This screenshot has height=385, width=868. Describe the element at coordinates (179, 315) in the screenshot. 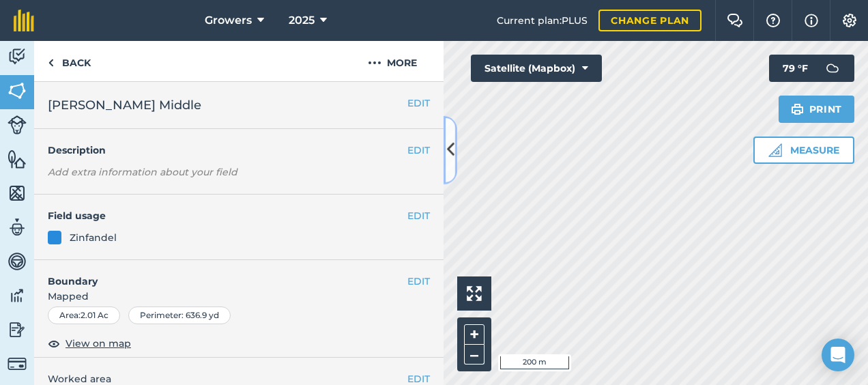

I see `div: Perimeter : 636.9 yd` at that location.